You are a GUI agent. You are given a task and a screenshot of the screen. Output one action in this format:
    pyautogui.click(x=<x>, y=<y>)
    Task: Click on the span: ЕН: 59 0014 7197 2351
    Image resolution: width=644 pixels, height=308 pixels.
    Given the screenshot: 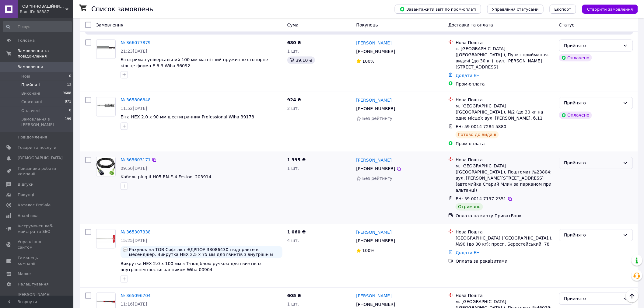 What is the action you would take?
    pyautogui.click(x=481, y=199)
    